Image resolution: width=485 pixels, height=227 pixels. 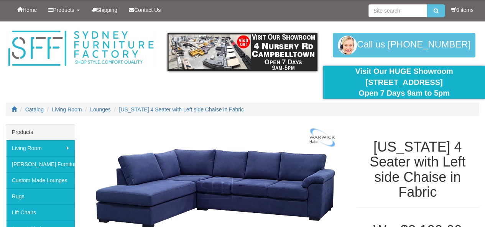 What do you see at coordinates (30, 10) in the screenshot?
I see `span: Home` at bounding box center [30, 10].